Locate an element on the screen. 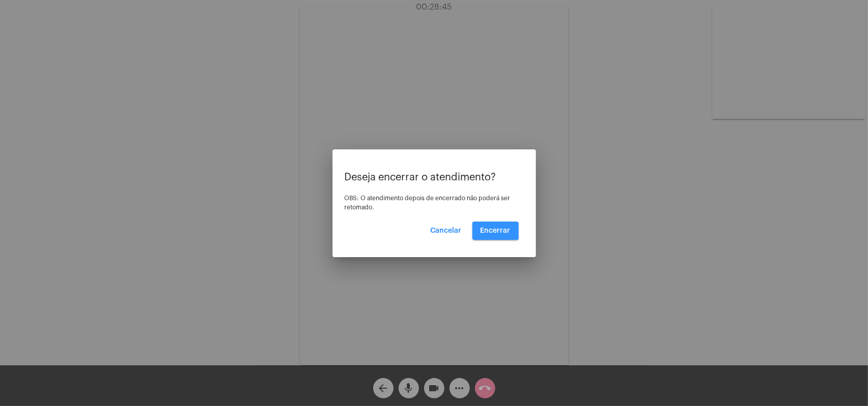 This screenshot has height=406, width=868. span: OBS: O atendimento depois de encerrado não poderá ser retomado. is located at coordinates (428, 203).